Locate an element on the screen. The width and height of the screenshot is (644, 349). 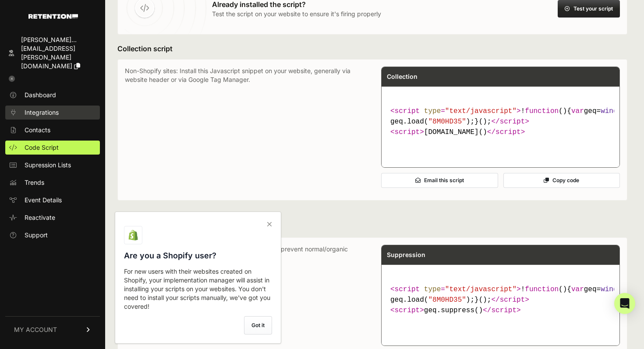
img: Shopify is located at coordinates (133, 235).